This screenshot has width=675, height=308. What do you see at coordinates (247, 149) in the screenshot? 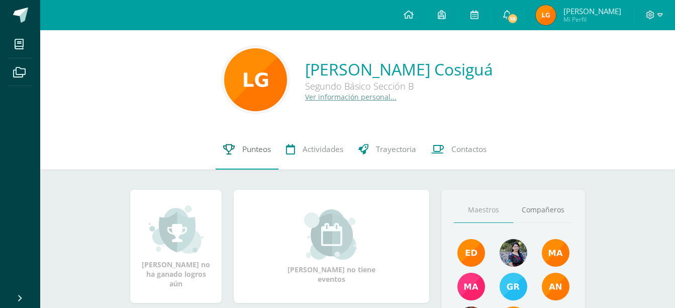
I see `a: Punteos` at bounding box center [247, 149].